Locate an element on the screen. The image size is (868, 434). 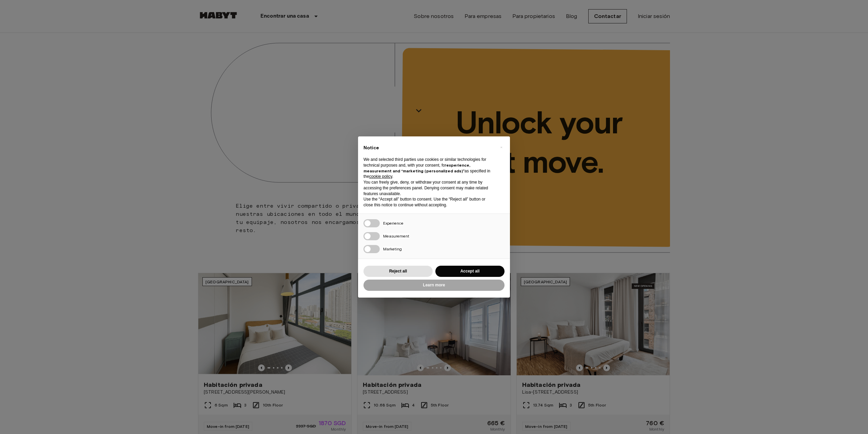
p: Use the “Accept all” button to consent. Use the “Reject all” button or close this notice to conti... is located at coordinates (429, 202).